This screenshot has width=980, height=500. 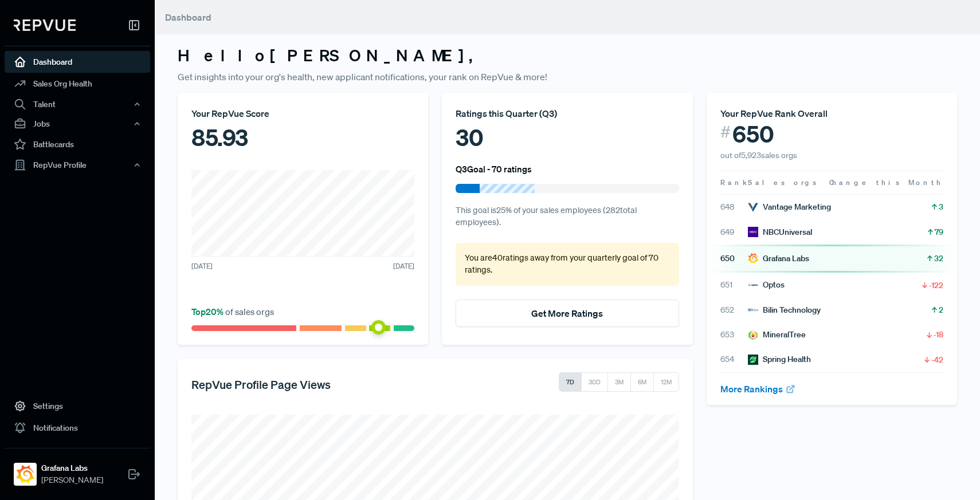 What do you see at coordinates (77, 165) in the screenshot?
I see `div: RepVue Profile` at bounding box center [77, 165].